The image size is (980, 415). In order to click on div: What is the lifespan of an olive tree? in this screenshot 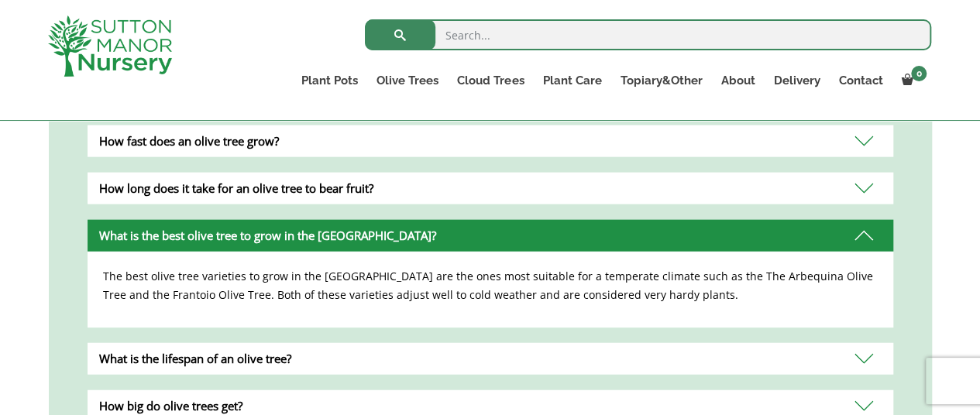, I will do `click(490, 358)`.